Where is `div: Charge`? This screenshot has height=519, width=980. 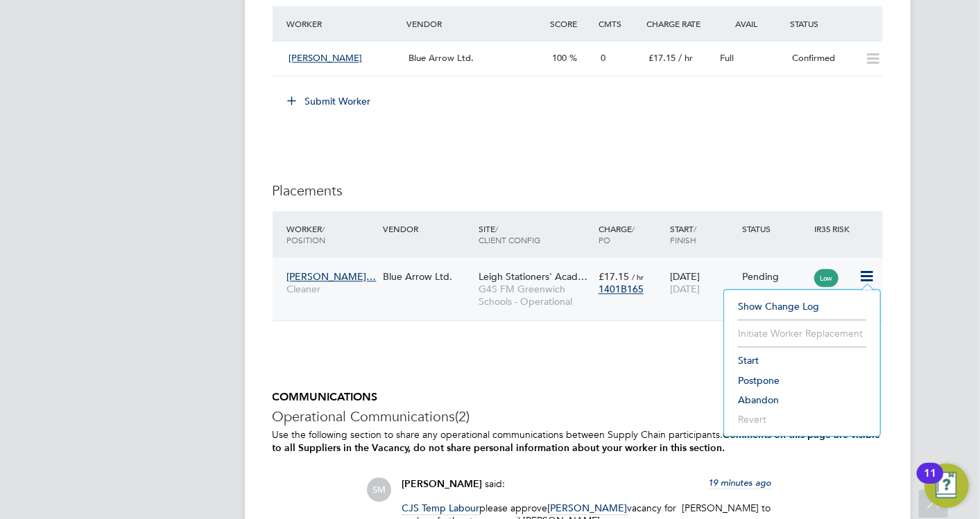 div: Charge is located at coordinates (631, 234).